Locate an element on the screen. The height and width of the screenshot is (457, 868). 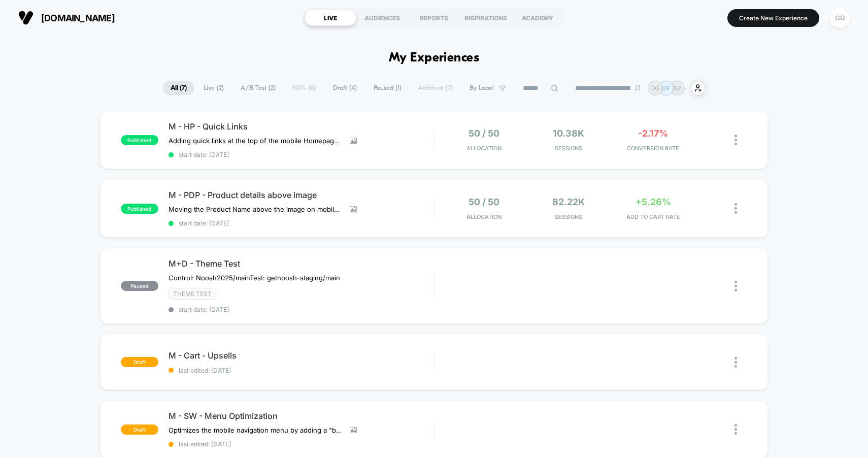
div: ACADEMY is located at coordinates (537, 18).